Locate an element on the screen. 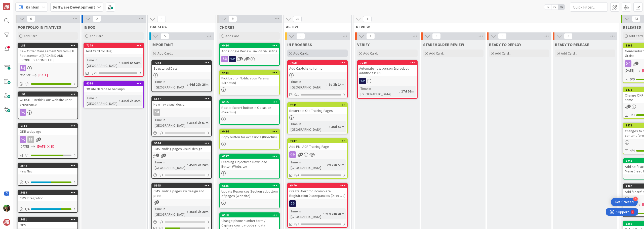 This screenshot has width=644, height=229. div: 5545 is located at coordinates (182, 185).